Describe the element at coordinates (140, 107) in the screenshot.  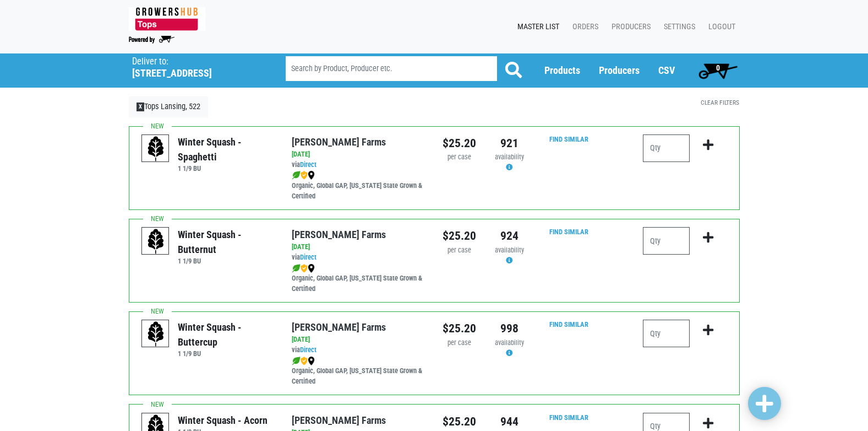
I see `span: X` at that location.